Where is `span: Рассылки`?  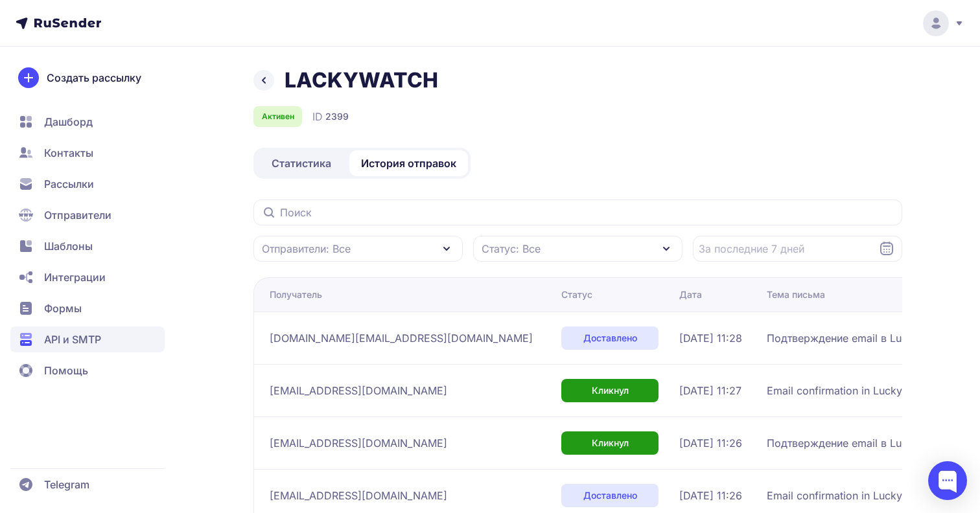 span: Рассылки is located at coordinates (68, 184).